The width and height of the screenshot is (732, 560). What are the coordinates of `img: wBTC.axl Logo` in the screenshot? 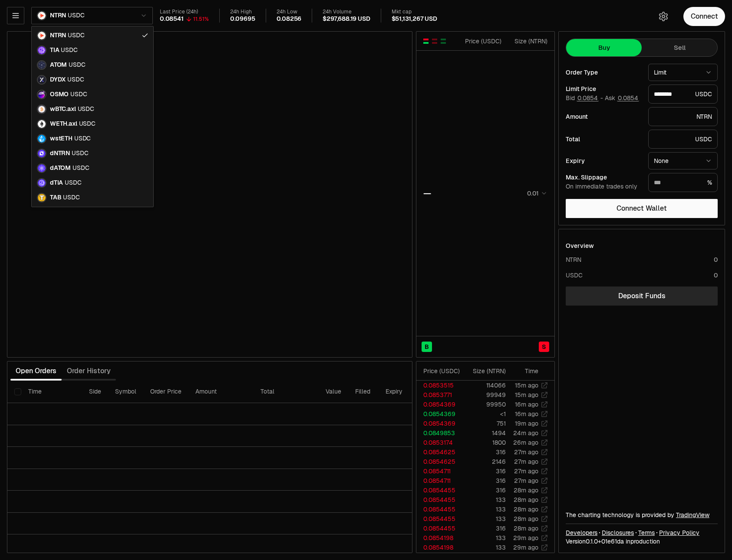 It's located at (42, 109).